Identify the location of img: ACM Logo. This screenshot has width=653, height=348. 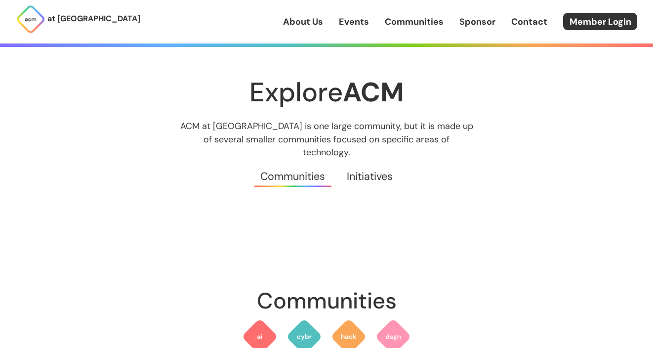
(31, 19).